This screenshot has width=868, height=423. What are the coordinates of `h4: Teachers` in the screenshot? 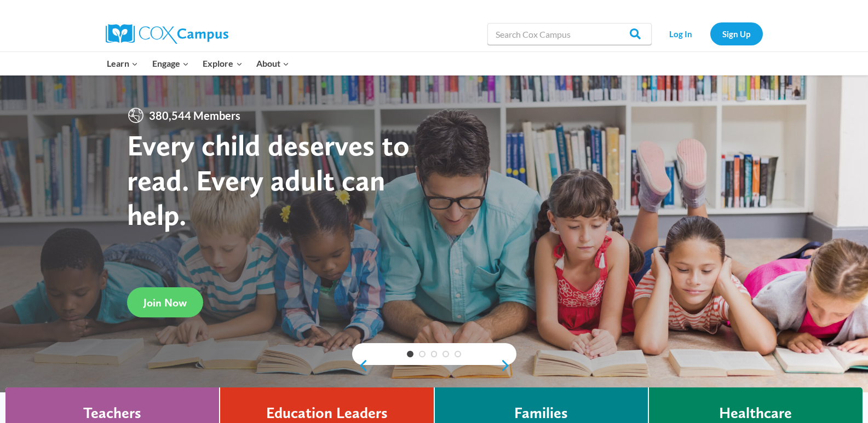 It's located at (113, 413).